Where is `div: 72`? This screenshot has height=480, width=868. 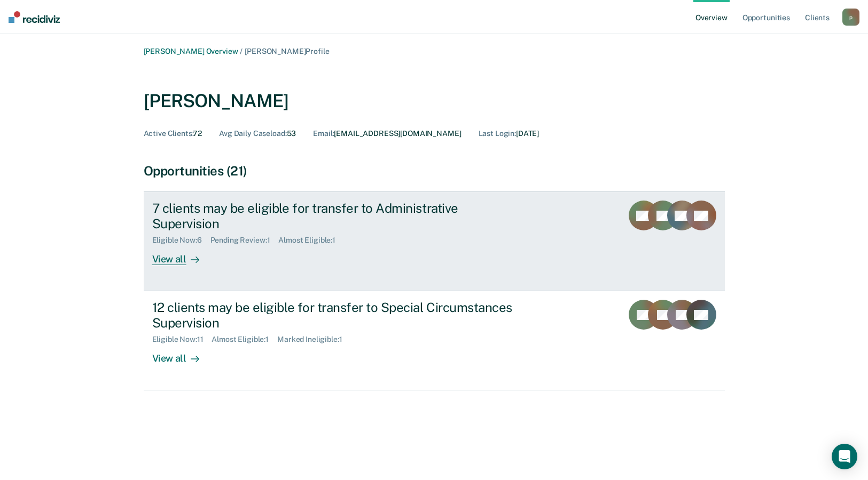
div: 72 is located at coordinates (173, 133).